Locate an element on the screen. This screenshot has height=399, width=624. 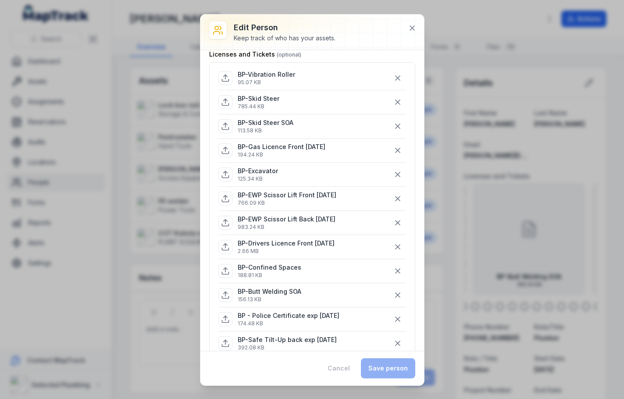
p: 785.44 KB is located at coordinates (258, 106).